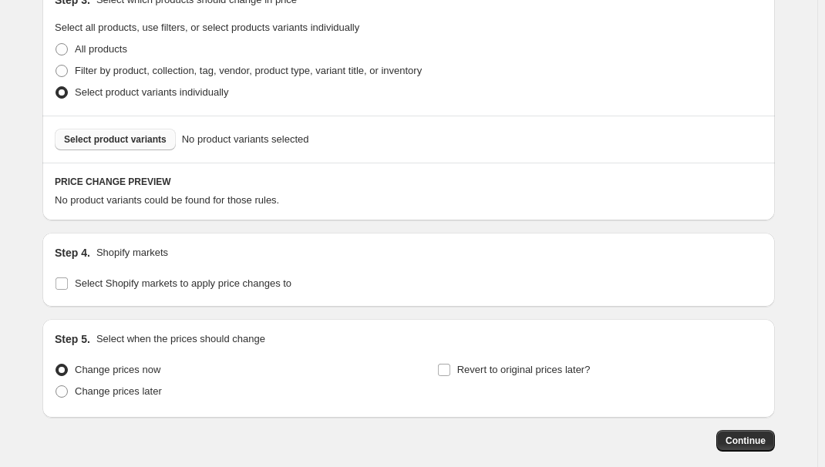 Image resolution: width=825 pixels, height=467 pixels. What do you see at coordinates (245, 139) in the screenshot?
I see `span: No product variants selected` at bounding box center [245, 139].